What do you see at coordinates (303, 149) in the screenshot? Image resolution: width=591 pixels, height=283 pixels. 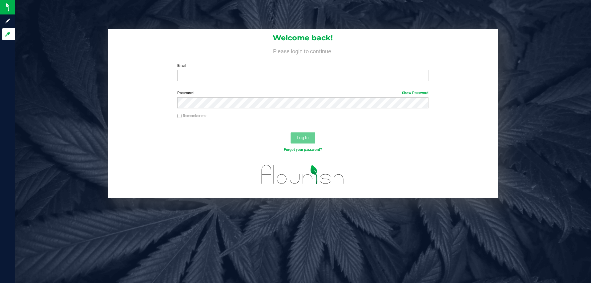 I see `a: Forgot your password?` at bounding box center [303, 149].